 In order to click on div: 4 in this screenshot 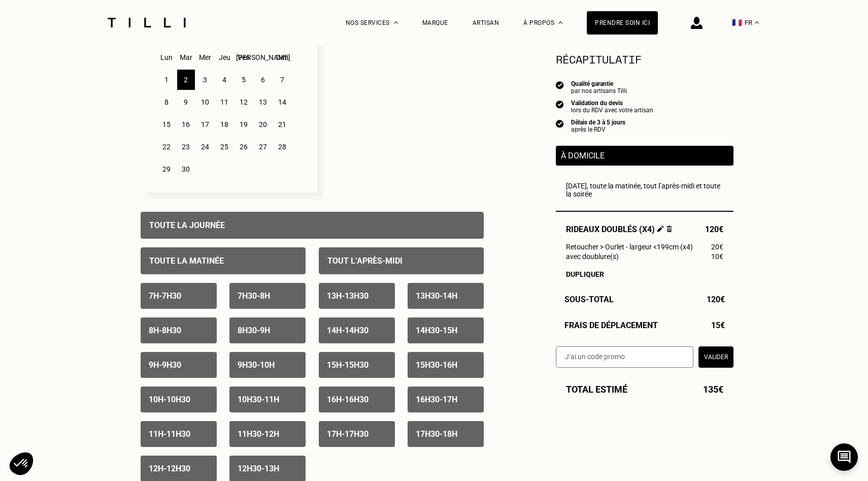, I will do `click(225, 80)`.